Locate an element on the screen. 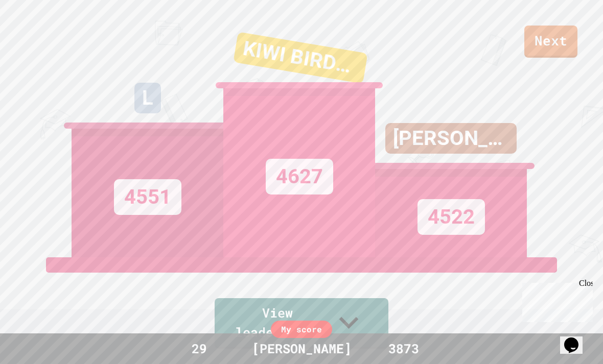 This screenshot has width=603, height=364. div: 4627 is located at coordinates (300, 177).